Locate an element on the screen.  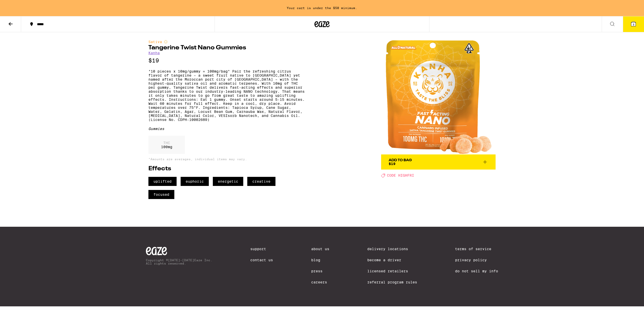
div: 100 mg is located at coordinates (167, 145).